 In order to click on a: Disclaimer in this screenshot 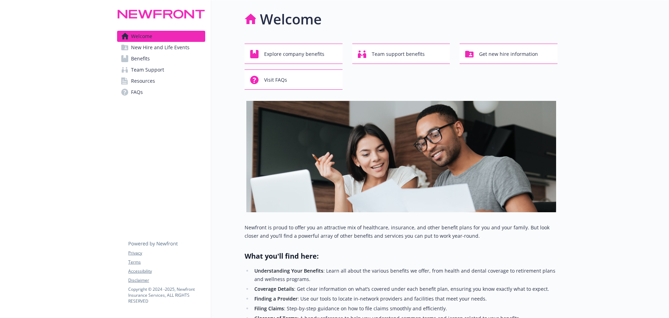, I will do `click(167, 280)`.